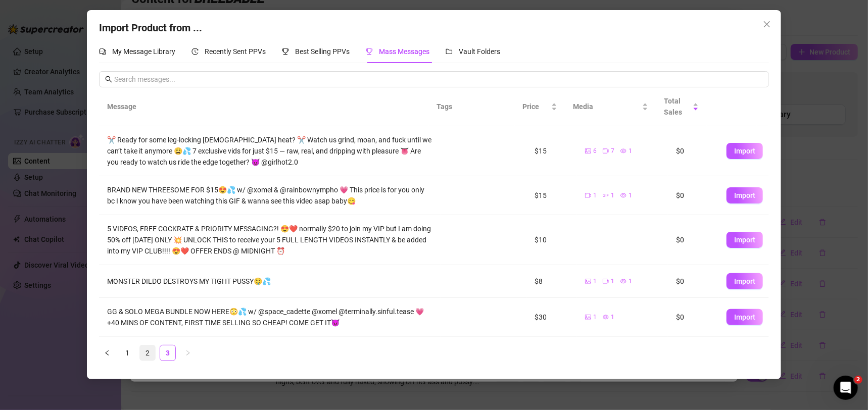 The height and width of the screenshot is (410, 868). What do you see at coordinates (103, 52) in the screenshot?
I see `span: comment` at bounding box center [103, 52].